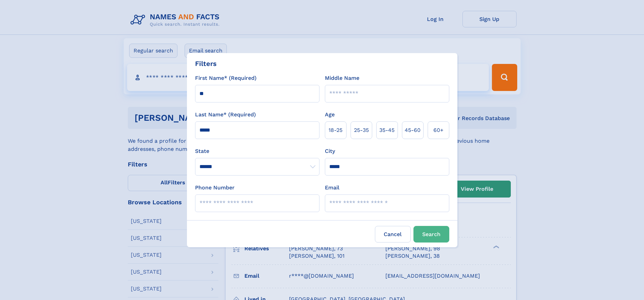 The image size is (644, 300). What do you see at coordinates (215, 188) in the screenshot?
I see `label: Phone Number` at bounding box center [215, 188].